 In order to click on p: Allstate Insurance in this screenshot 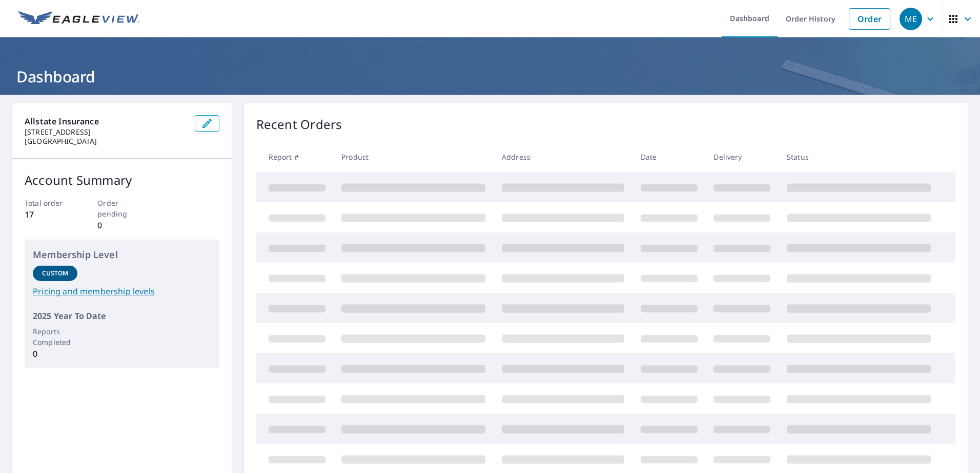, I will do `click(106, 121)`.